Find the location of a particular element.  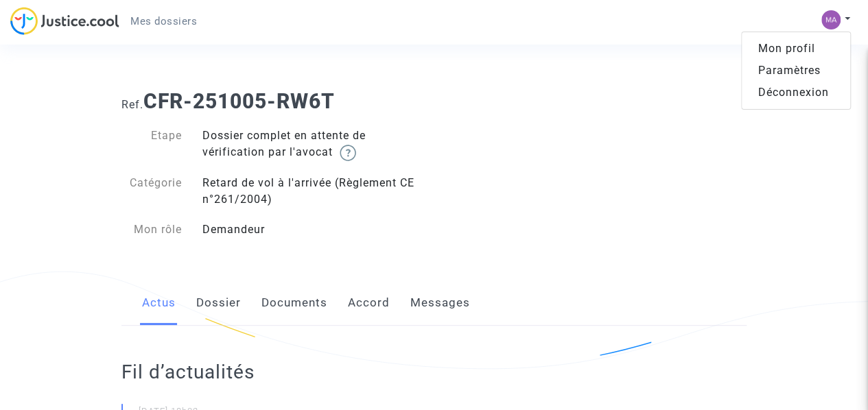

span: Ref. is located at coordinates (133, 104).